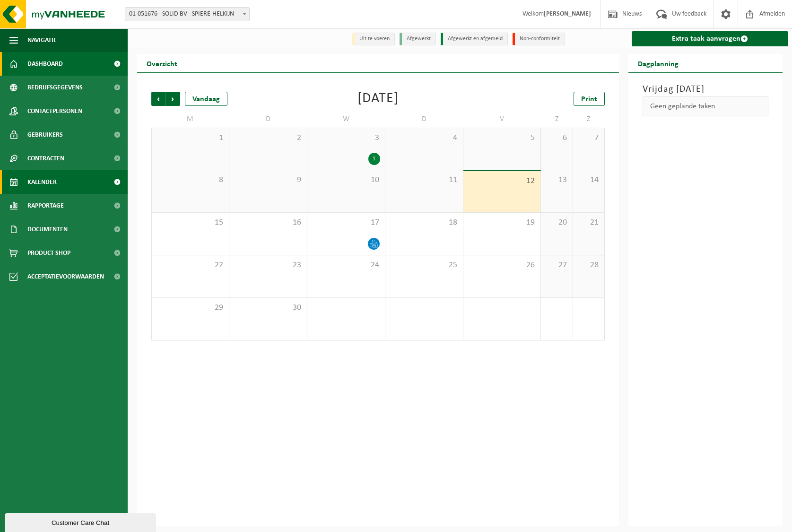  Describe the element at coordinates (55, 88) in the screenshot. I see `span: Bedrijfsgegevens` at that location.